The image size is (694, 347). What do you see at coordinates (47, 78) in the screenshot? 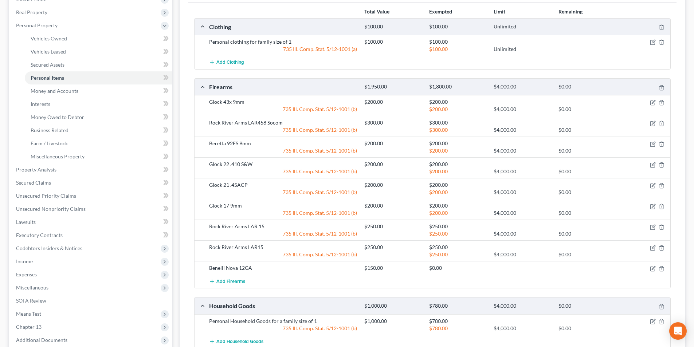
I see `span: Personal Items` at bounding box center [47, 78].